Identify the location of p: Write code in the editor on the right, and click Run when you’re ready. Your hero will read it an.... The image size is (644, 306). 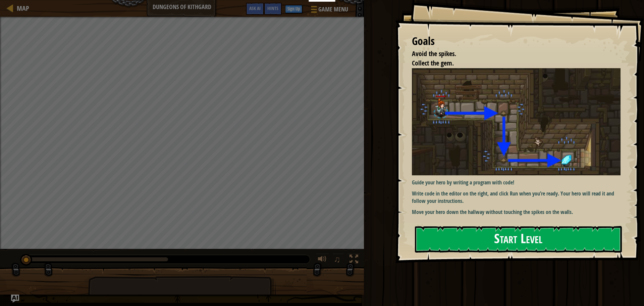
(516, 198).